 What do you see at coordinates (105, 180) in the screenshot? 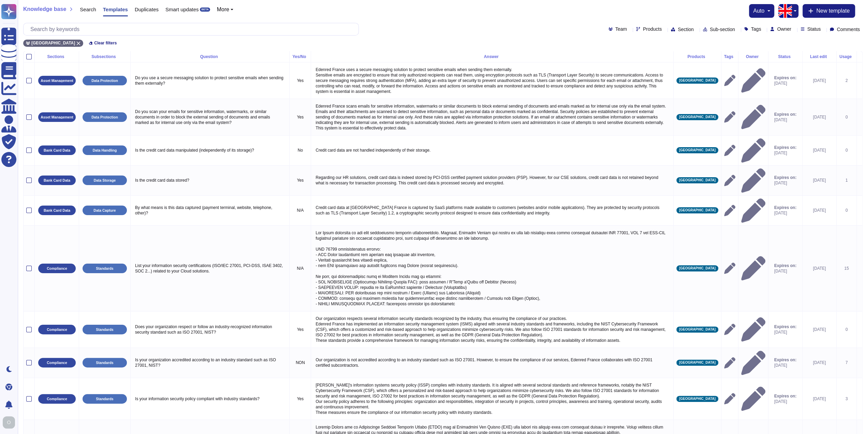
I see `p: Data Storage` at bounding box center [105, 180].